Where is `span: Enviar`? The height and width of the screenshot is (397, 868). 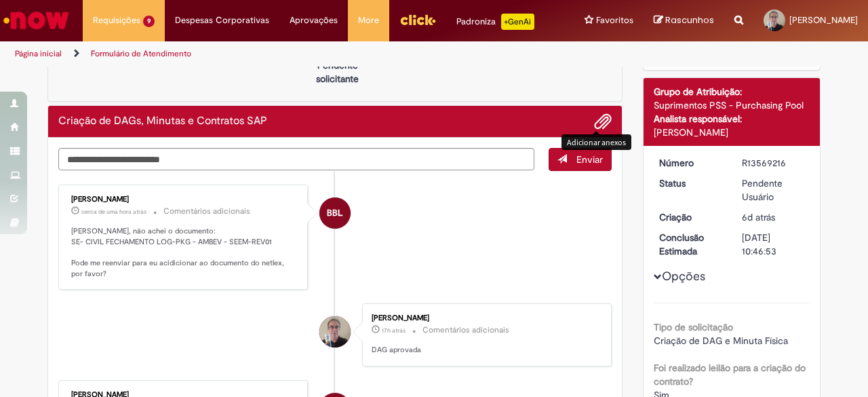 span: Enviar is located at coordinates (589, 159).